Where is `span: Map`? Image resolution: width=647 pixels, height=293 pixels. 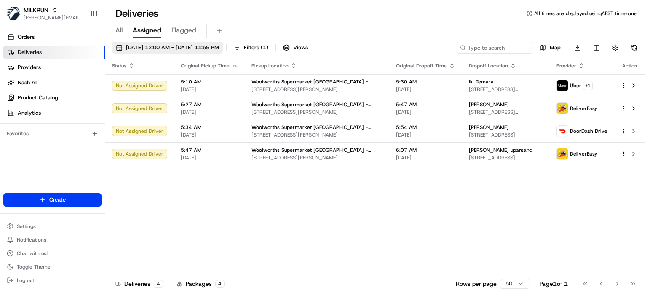
span: Map is located at coordinates (556, 48).